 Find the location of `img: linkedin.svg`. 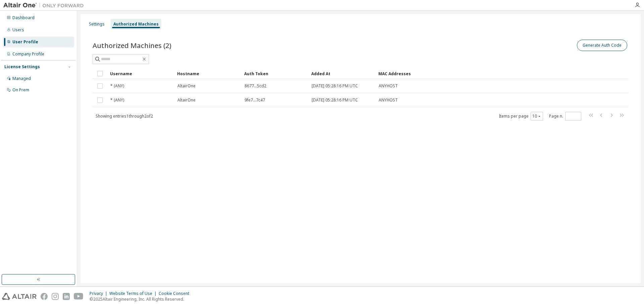

img: linkedin.svg is located at coordinates (66, 297).